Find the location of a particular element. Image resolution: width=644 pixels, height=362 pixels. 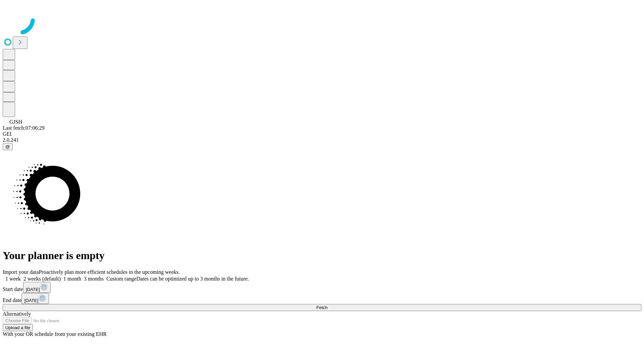

span: Fetch is located at coordinates (321, 307).